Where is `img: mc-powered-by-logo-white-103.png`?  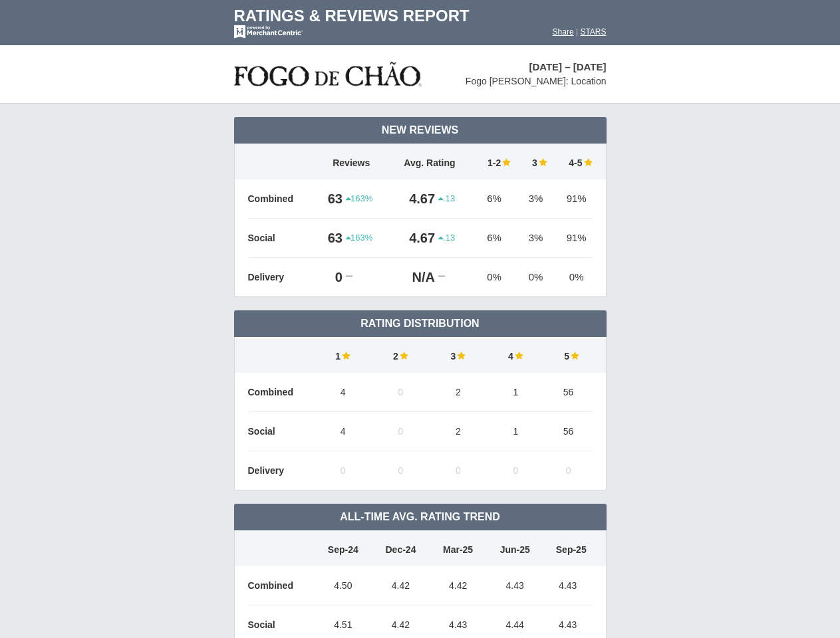
img: mc-powered-by-logo-white-103.png is located at coordinates (268, 32).